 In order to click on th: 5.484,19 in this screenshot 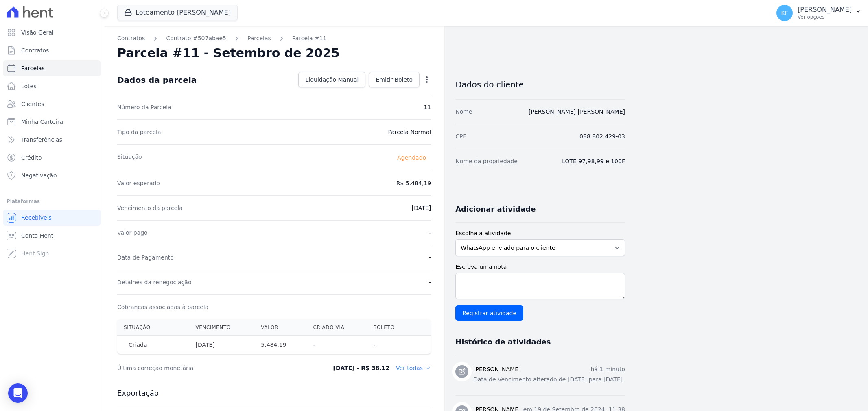, I will do `click(281, 345)`.